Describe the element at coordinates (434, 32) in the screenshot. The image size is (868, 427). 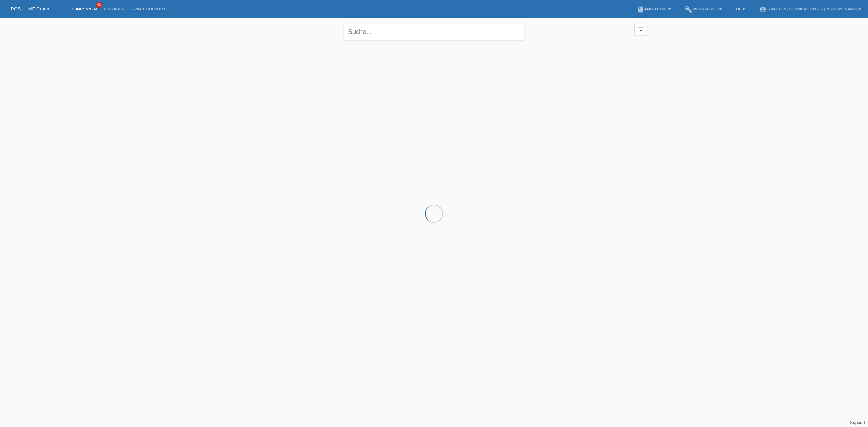
I see `input: Suche...` at that location.